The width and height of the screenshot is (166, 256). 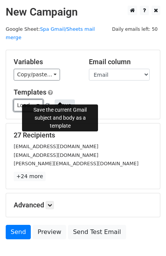 What do you see at coordinates (83, 12) in the screenshot?
I see `h2: New Campaign` at bounding box center [83, 12].